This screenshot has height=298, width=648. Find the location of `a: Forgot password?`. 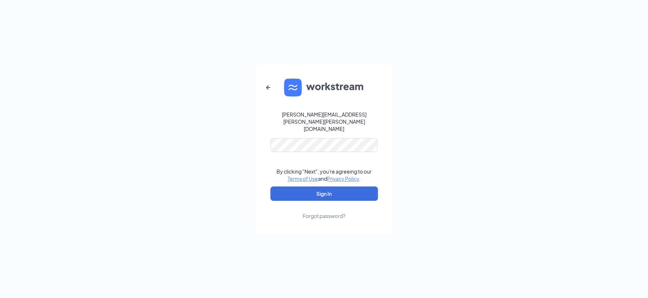

a: Forgot password? is located at coordinates (324, 210).